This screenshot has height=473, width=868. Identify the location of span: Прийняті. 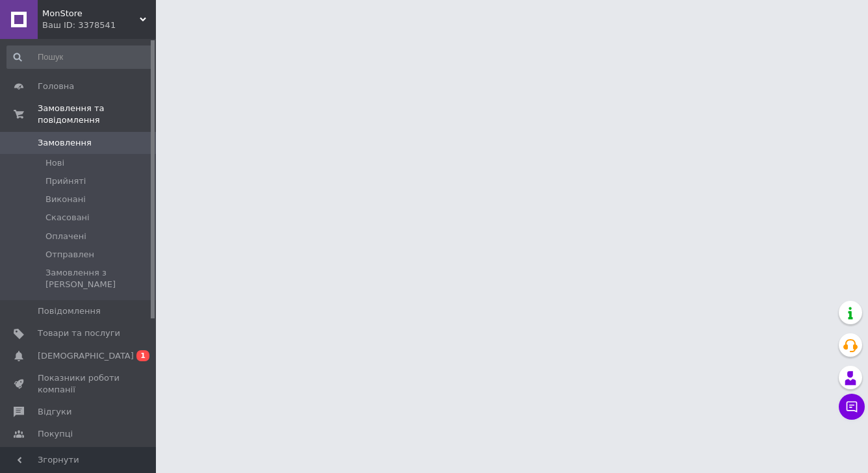
(65, 181).